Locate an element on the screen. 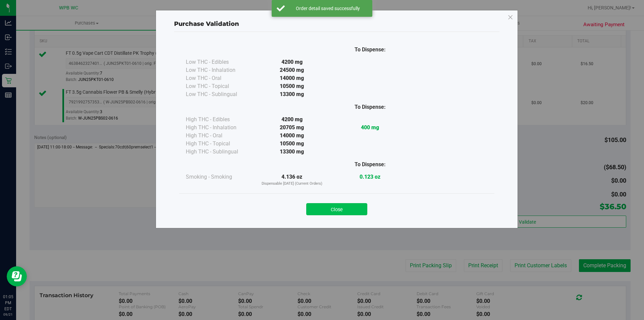 Image resolution: width=644 pixels, height=320 pixels. div: High THC - Sublingual is located at coordinates (219, 152).